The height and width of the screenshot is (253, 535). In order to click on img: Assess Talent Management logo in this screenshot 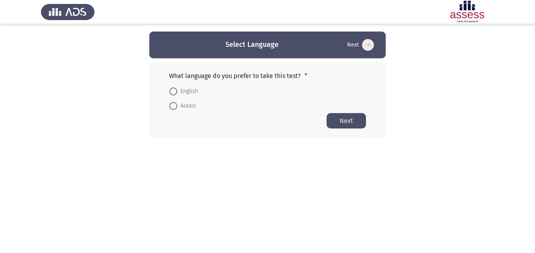, I will do `click(68, 12)`.